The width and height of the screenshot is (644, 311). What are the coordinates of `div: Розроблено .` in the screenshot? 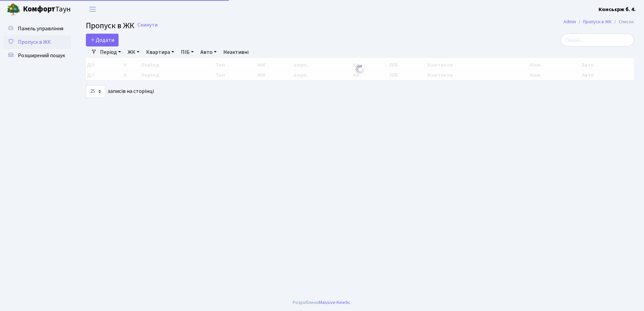 It's located at (322, 303).